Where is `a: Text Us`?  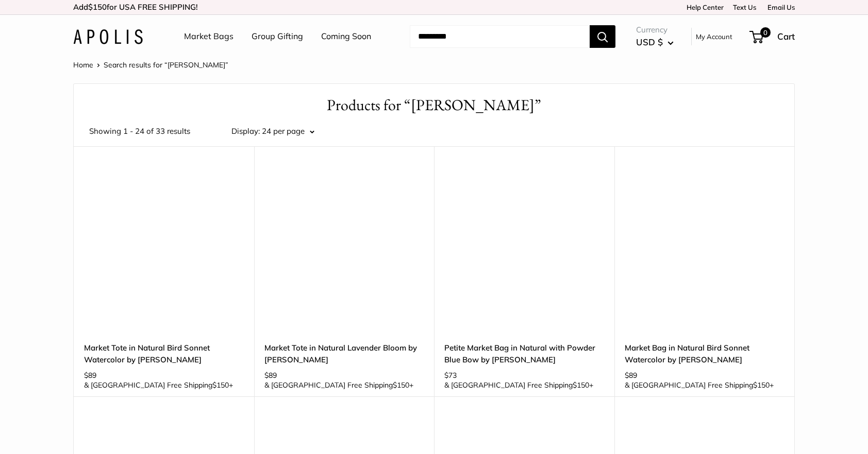 a: Text Us is located at coordinates (744, 7).